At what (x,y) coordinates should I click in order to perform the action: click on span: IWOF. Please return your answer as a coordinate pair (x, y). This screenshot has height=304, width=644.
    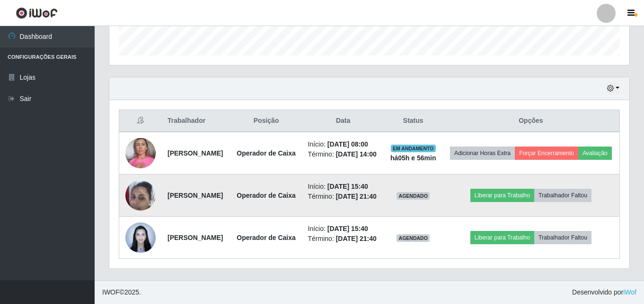
    Looking at the image, I should click on (111, 292).